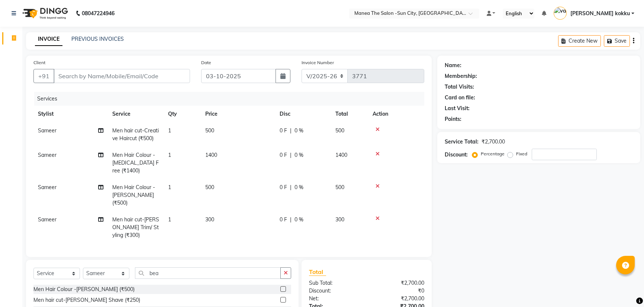  I want to click on div: Sub Total:, so click(335, 283).